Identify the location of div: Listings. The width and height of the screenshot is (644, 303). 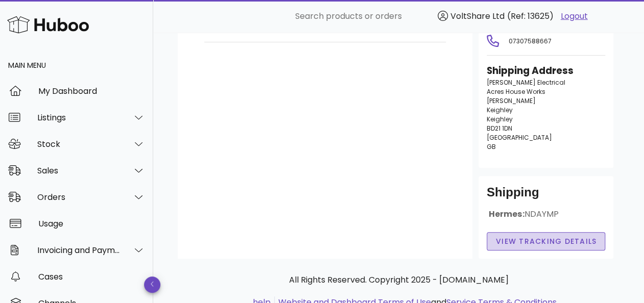
(79, 117).